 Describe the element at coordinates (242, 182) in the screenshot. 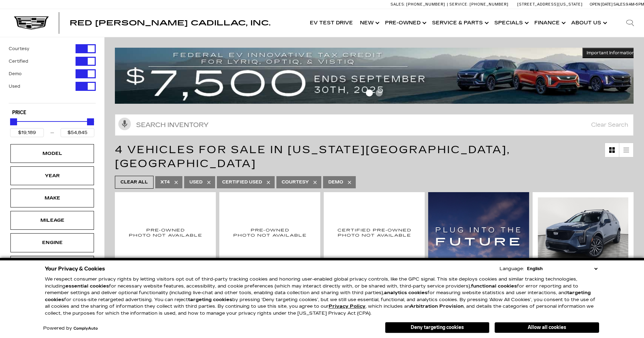

I see `span: Certified Used` at that location.